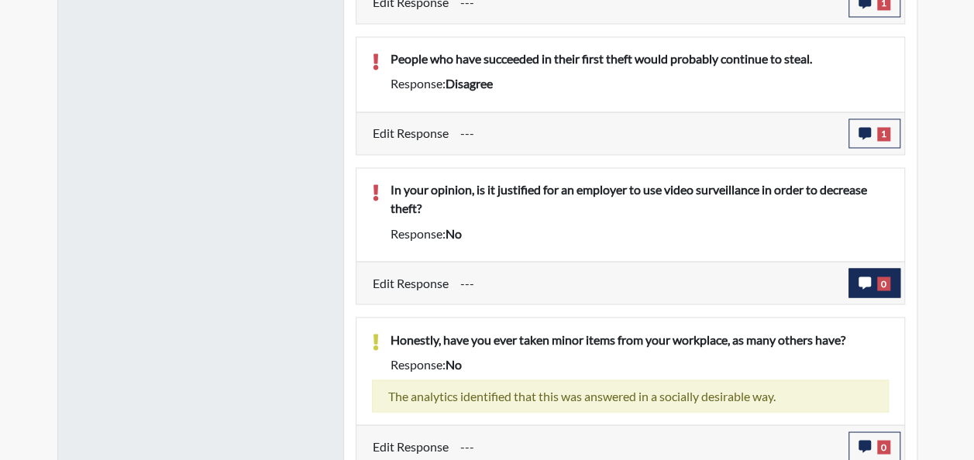  I want to click on p: In your opinion, is it justified for an employer to use video surveillance in order to decrease t..., so click(639, 199).